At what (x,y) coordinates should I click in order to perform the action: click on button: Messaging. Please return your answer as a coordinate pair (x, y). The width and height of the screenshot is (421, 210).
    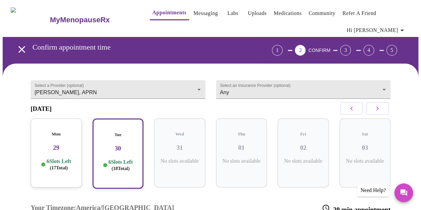
    Looking at the image, I should click on (205, 13).